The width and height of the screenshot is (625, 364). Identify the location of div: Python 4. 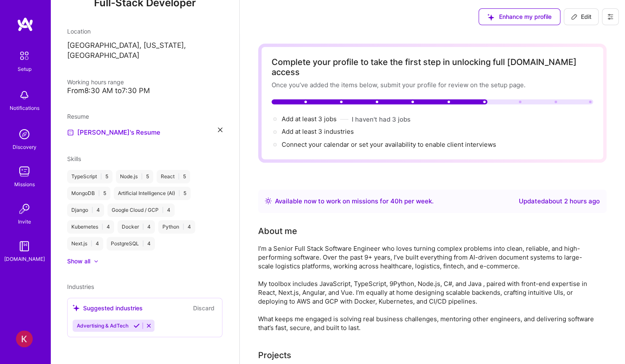
(177, 227).